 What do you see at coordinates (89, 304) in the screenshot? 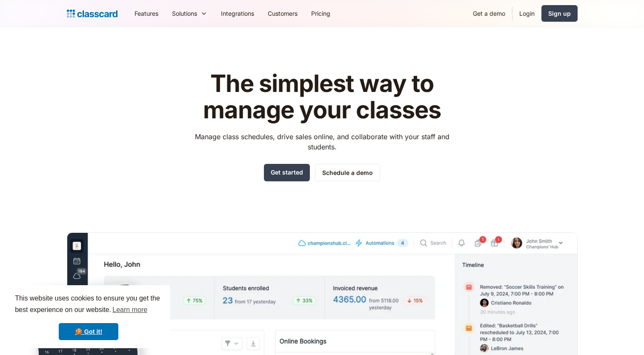
I see `span: This website uses cookies to ensure you get the best experience on our website.` at bounding box center [89, 304].